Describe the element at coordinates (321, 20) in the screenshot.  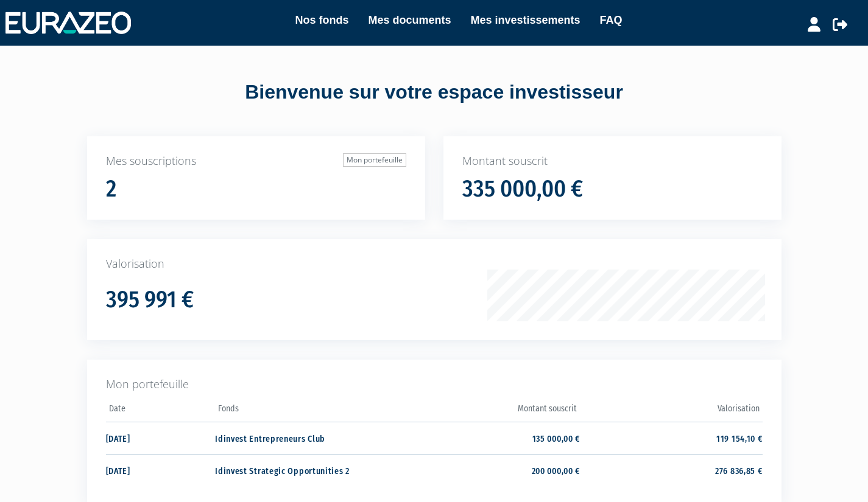
I see `a: Nos fonds` at that location.